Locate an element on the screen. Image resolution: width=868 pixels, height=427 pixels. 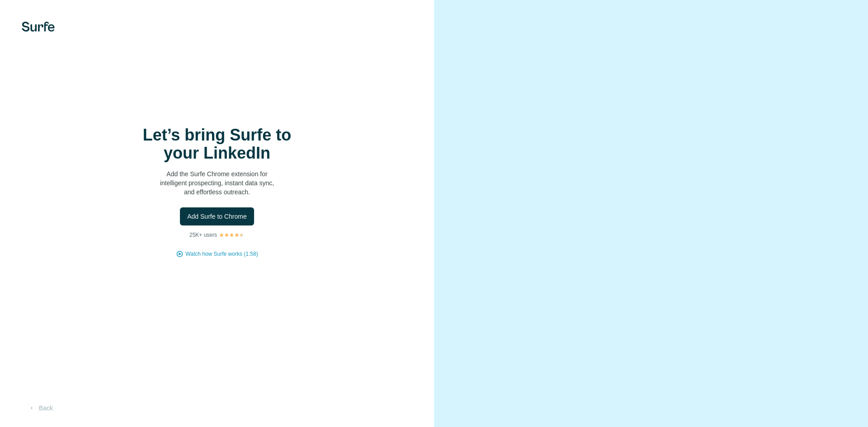
p: Add the Surfe Chrome extension for intelligent prospecting, instant data sync, and effortless out... is located at coordinates (217, 183).